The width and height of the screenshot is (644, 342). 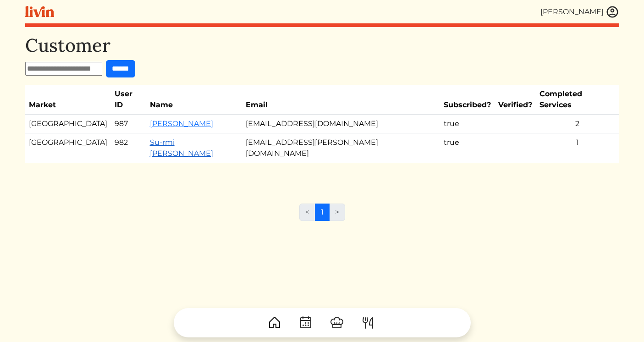 What do you see at coordinates (322, 45) in the screenshot?
I see `h1: Customer` at bounding box center [322, 45].